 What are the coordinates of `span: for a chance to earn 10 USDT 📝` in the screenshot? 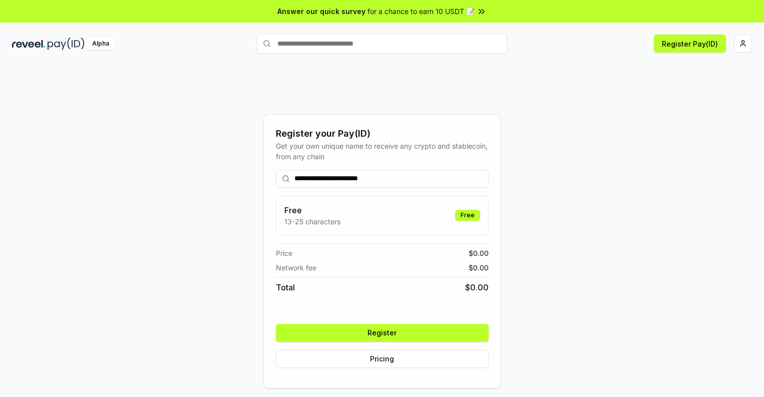 It's located at (421, 11).